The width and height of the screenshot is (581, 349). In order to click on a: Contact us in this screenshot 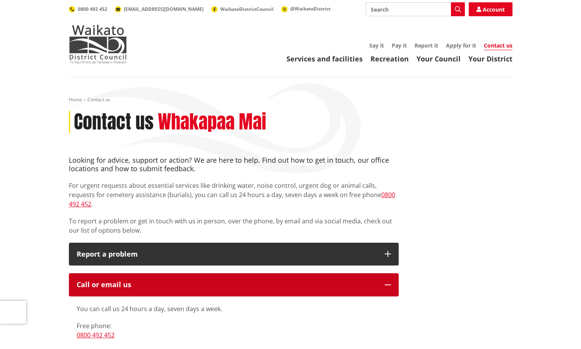, I will do `click(498, 46)`.